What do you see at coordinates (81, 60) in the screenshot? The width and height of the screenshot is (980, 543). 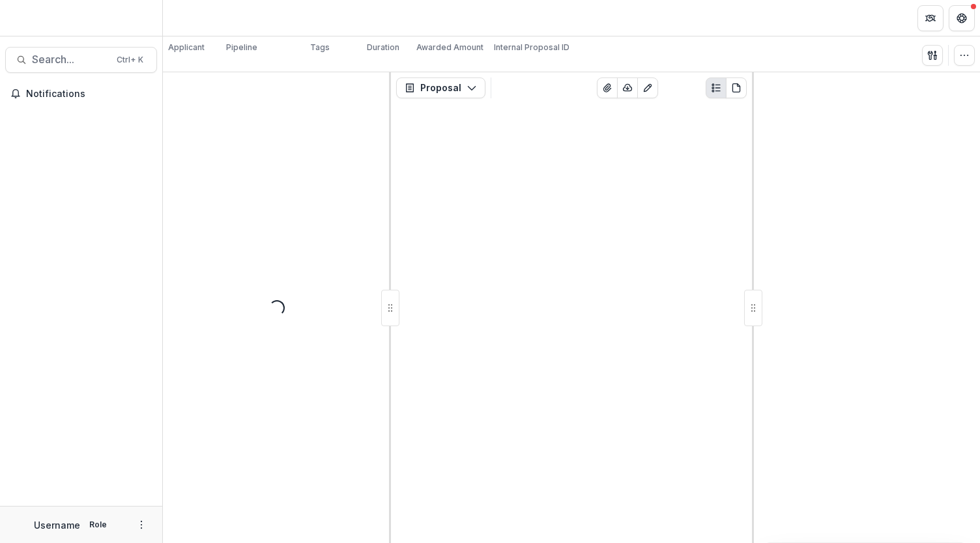 I see `button: Search...` at bounding box center [81, 60].